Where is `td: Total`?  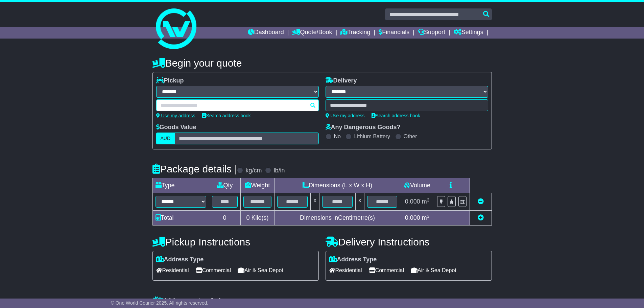
td: Total is located at coordinates (181, 218).